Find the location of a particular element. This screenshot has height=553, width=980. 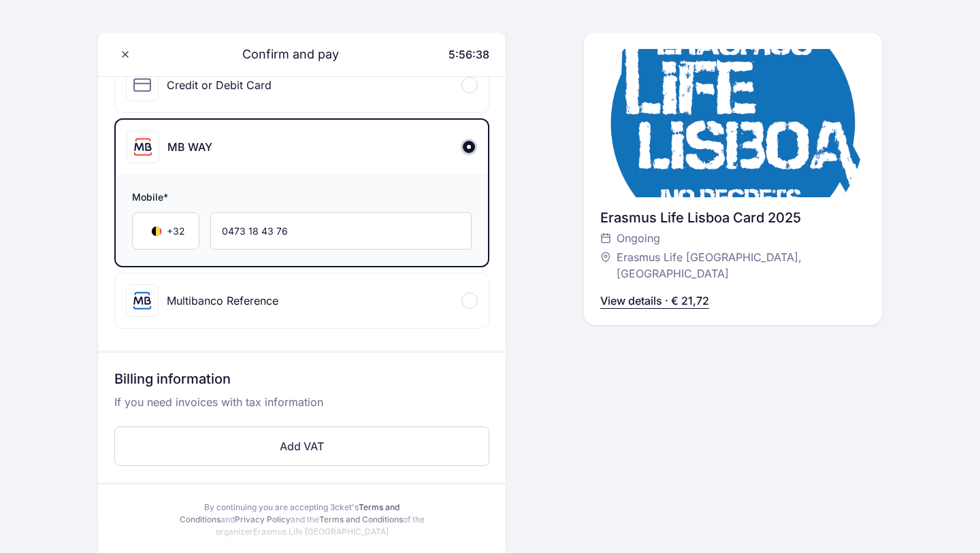

span: 5:56:38 is located at coordinates (469, 54).